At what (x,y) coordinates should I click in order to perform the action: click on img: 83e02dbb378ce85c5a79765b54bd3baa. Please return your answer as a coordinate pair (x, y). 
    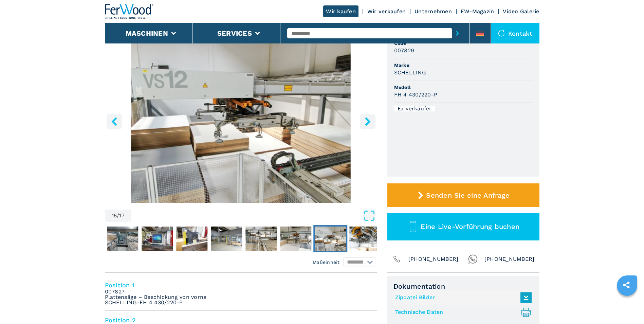
    Looking at the image, I should click on (330, 239).